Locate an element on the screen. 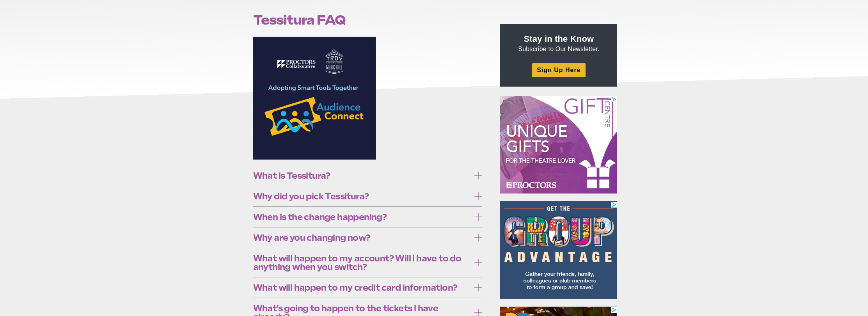 The height and width of the screenshot is (316, 868). p: Subscribe to Our Newsletter. is located at coordinates (559, 44).